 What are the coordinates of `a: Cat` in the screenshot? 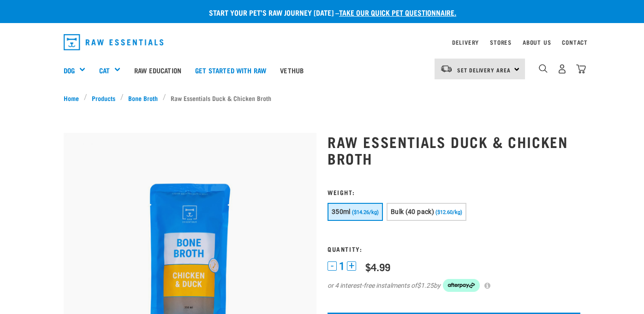 It's located at (104, 70).